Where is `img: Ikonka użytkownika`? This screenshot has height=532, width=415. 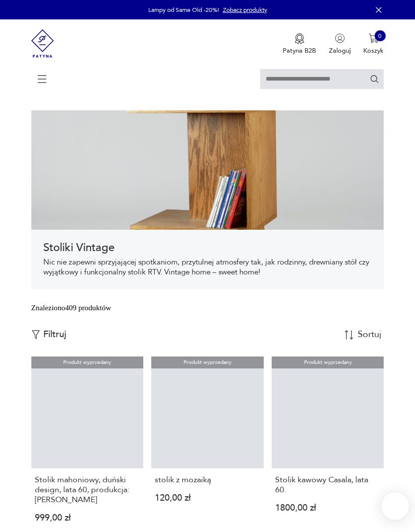
img: Ikonka użytkownika is located at coordinates (340, 38).